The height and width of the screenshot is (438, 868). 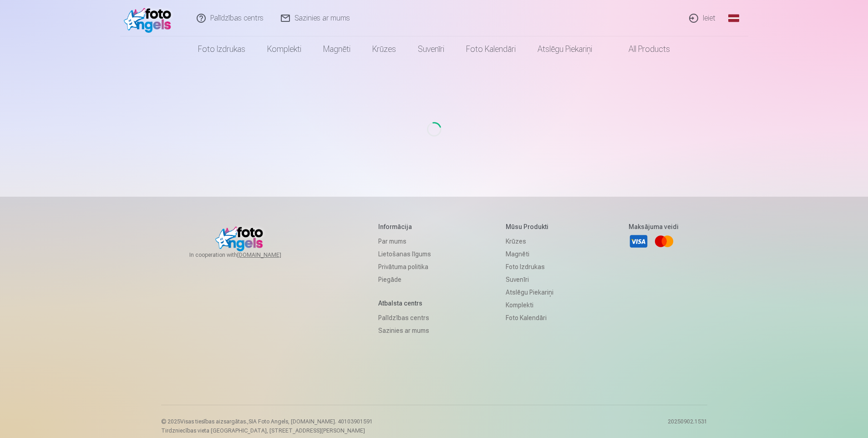 What do you see at coordinates (246, 255) in the screenshot?
I see `span: In cooperation with` at bounding box center [246, 255].